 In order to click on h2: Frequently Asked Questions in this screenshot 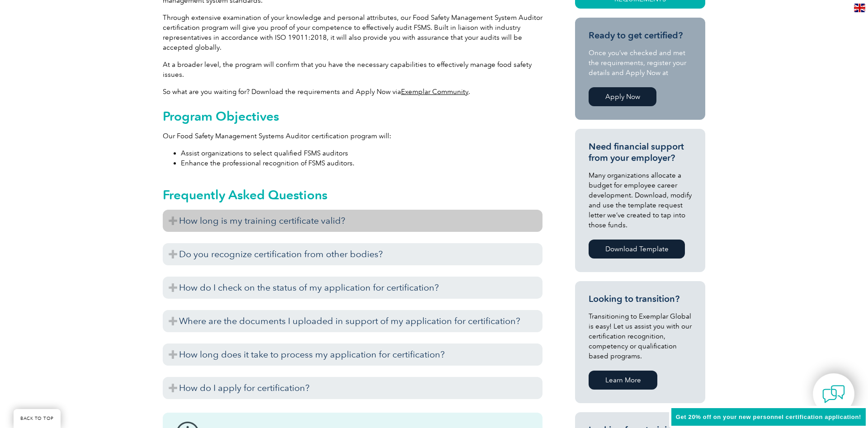, I will do `click(353, 195)`.